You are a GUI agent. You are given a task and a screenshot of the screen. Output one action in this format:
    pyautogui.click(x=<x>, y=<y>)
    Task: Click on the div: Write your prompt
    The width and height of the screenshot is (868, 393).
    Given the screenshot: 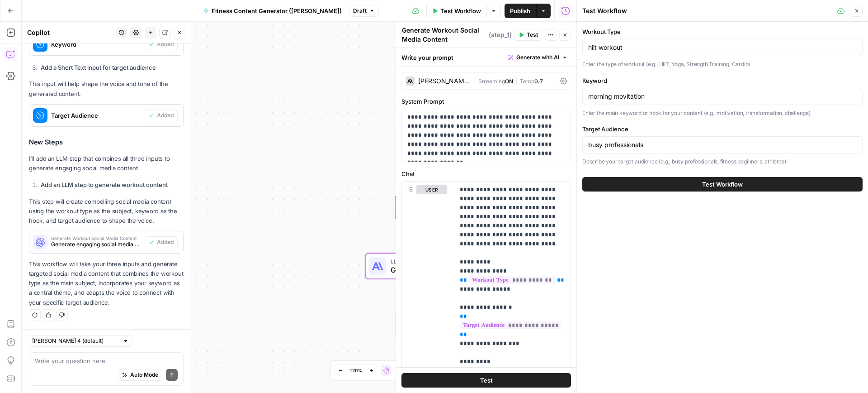 What is the action you would take?
    pyautogui.click(x=486, y=57)
    